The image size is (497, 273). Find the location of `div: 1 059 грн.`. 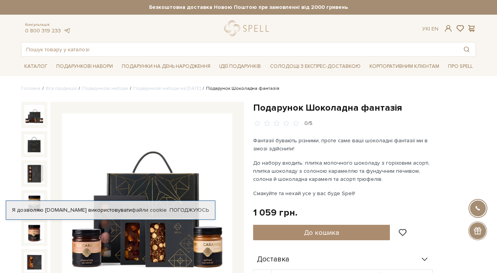

div: 1 059 грн. is located at coordinates (275, 212).